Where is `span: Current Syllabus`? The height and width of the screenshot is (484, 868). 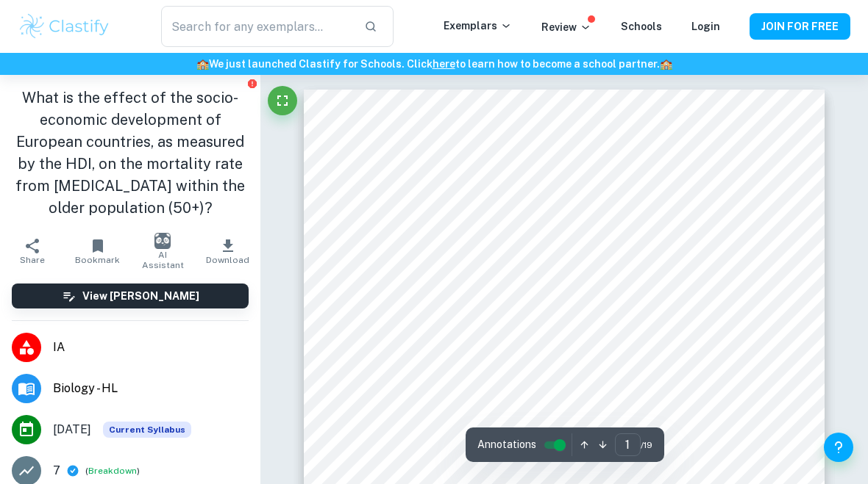 span: Current Syllabus is located at coordinates (147, 430).